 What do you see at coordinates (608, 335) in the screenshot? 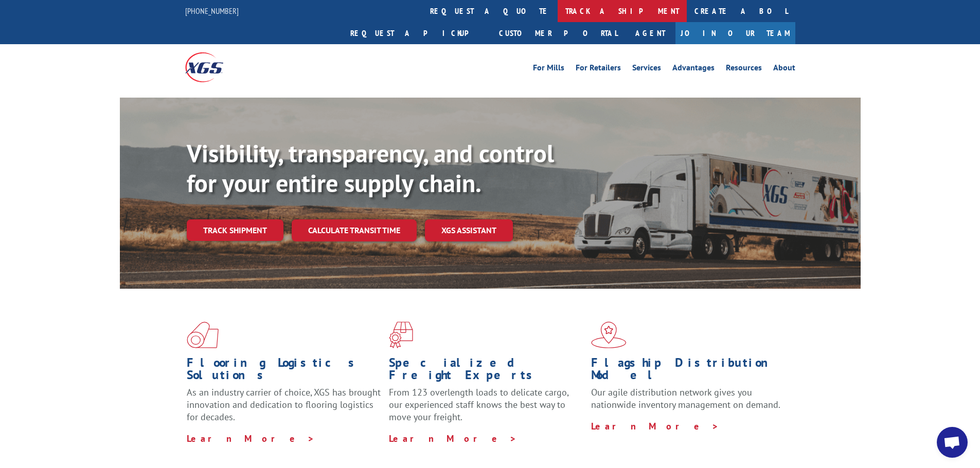
I see `img: xgs-icon-flagship-distribution-model-red` at bounding box center [608, 335].